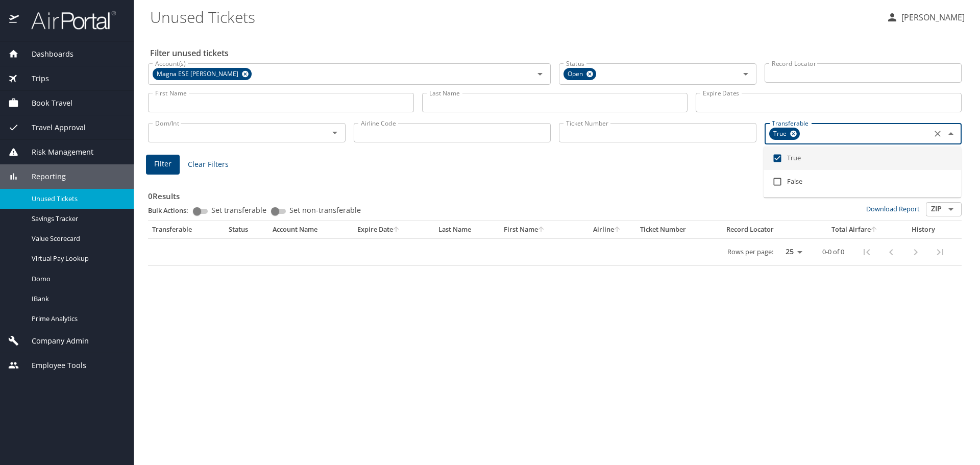  What do you see at coordinates (514, 17) in the screenshot?
I see `h1: Unused Tickets` at bounding box center [514, 17].